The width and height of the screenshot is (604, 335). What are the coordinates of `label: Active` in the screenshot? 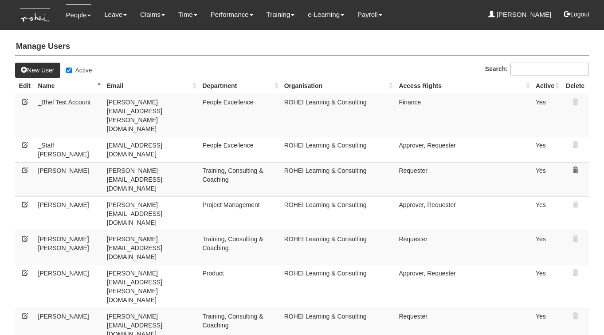 It's located at (79, 70).